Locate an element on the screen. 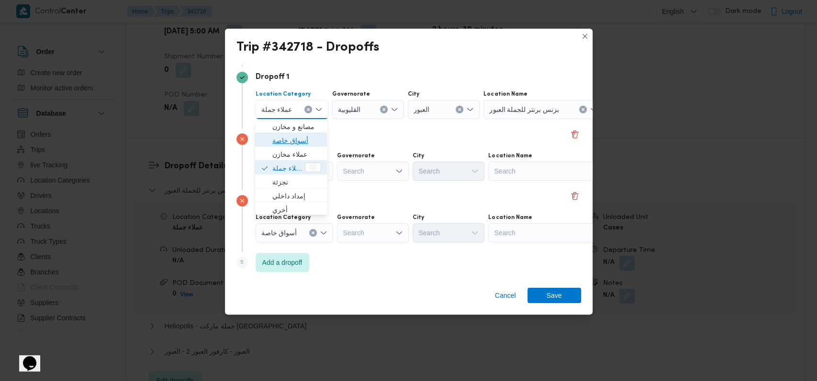  span: القليوبية is located at coordinates (349, 109).